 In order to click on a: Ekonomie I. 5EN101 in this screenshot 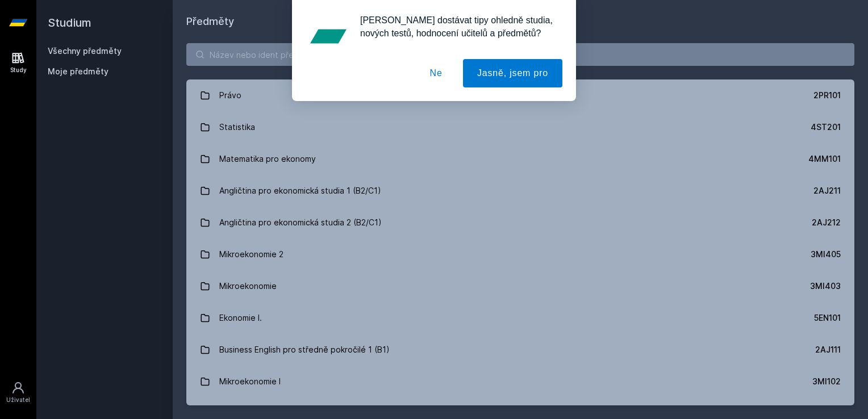, I will do `click(520, 318)`.